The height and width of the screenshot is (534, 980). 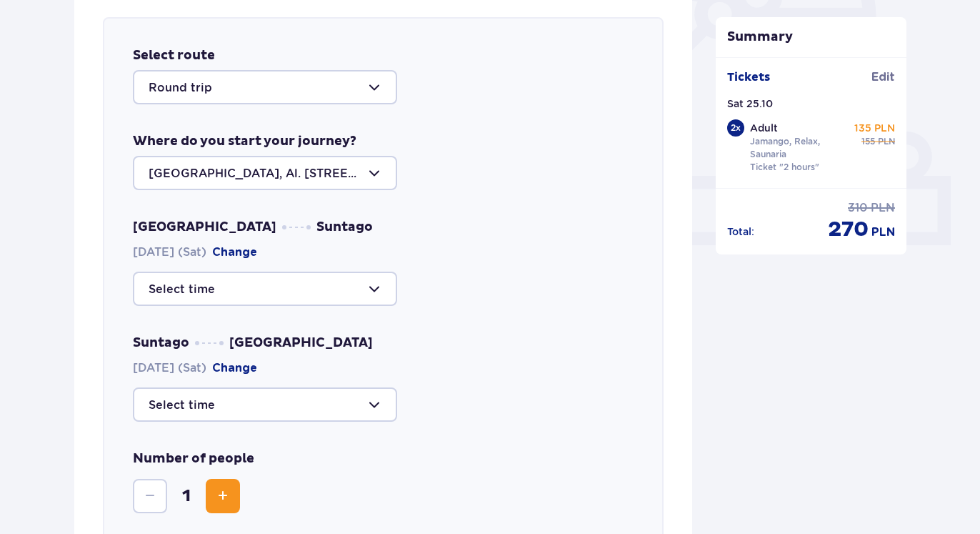 What do you see at coordinates (882, 77) in the screenshot?
I see `span: Edit` at bounding box center [882, 77].